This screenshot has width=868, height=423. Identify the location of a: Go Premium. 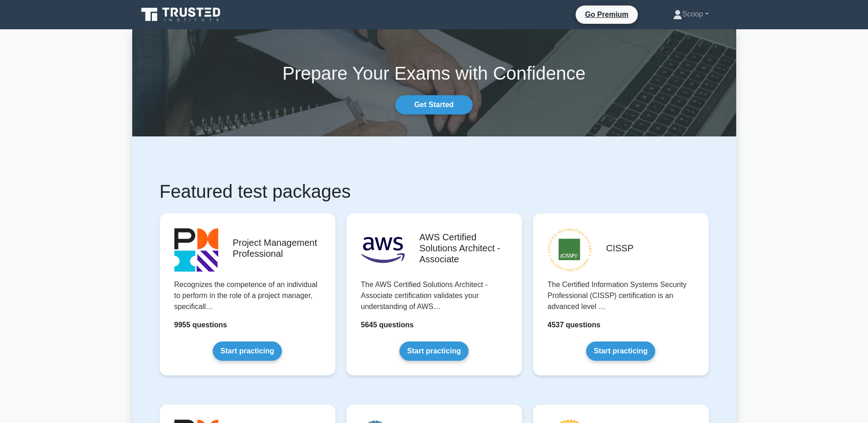
(606, 14).